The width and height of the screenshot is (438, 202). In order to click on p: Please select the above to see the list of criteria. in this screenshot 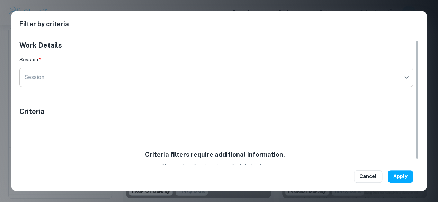, I will do `click(216, 166)`.